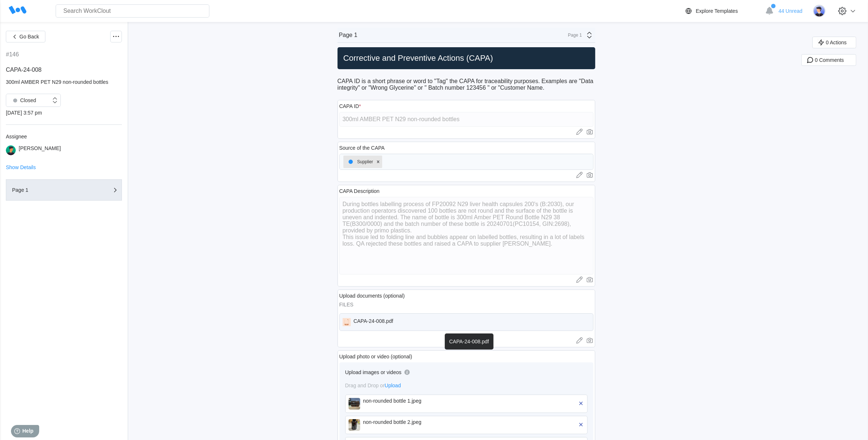 Image resolution: width=868 pixels, height=440 pixels. I want to click on div: CAPA Description, so click(359, 191).